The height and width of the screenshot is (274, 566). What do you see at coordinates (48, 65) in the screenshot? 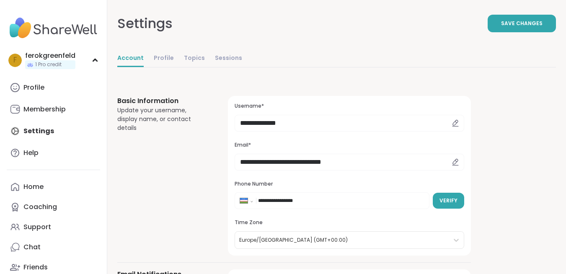
I see `span: 1 Pro credit` at bounding box center [48, 65].